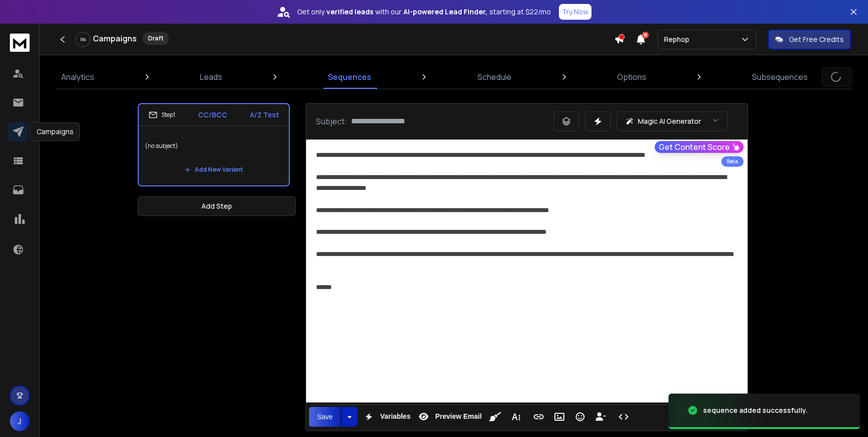 The height and width of the screenshot is (437, 868). I want to click on a: Options, so click(631, 77).